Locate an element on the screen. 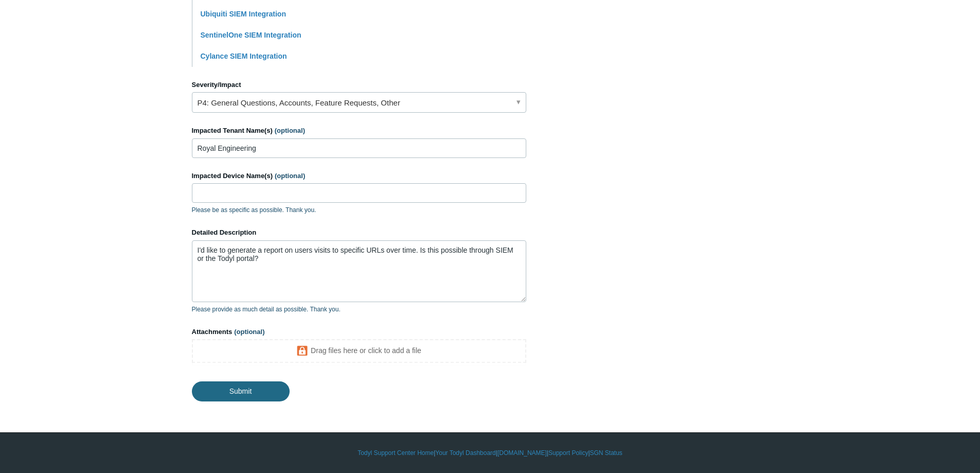  label: Impacted Tenant Name(s) is located at coordinates (359, 130).